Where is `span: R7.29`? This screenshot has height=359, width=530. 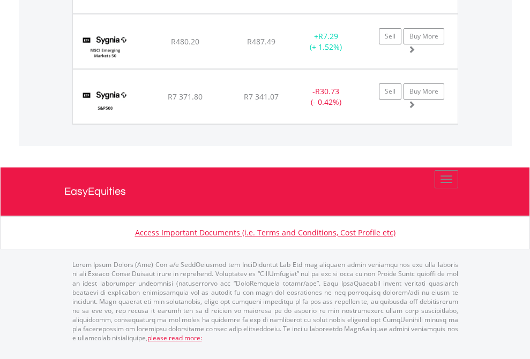
span: R7.29 is located at coordinates (328, 36).